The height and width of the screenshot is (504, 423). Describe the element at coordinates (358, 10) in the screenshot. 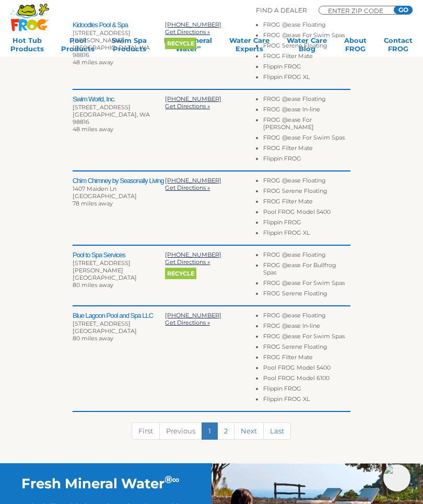

I see `input: Zip Code Form` at that location.